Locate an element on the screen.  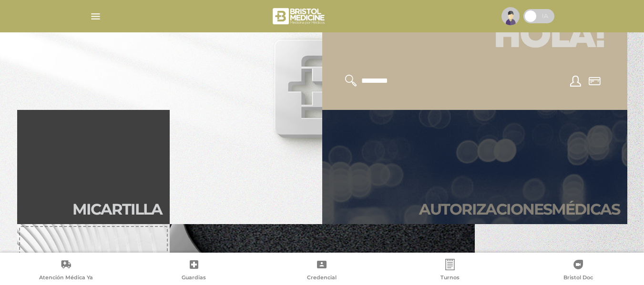
span: Guardias is located at coordinates (193, 278).